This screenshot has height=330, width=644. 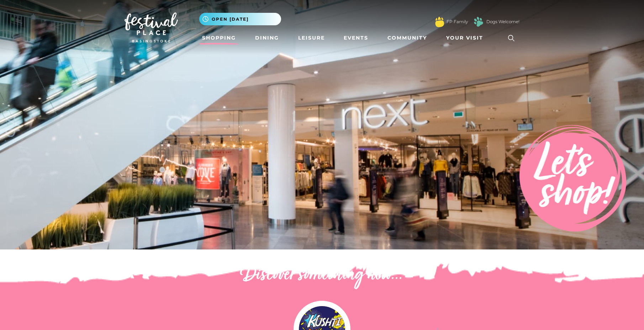 I want to click on a: Events, so click(x=356, y=38).